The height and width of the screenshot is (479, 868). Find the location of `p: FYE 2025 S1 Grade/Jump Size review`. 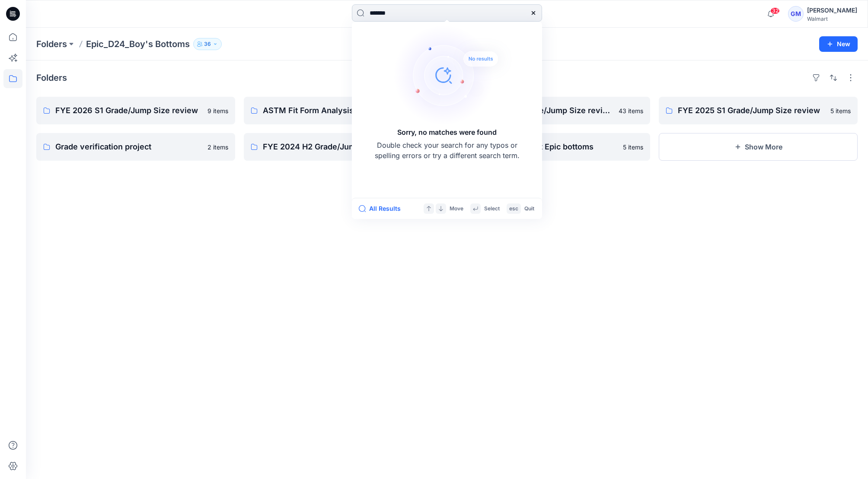

p: FYE 2025 S1 Grade/Jump Size review is located at coordinates (752, 111).